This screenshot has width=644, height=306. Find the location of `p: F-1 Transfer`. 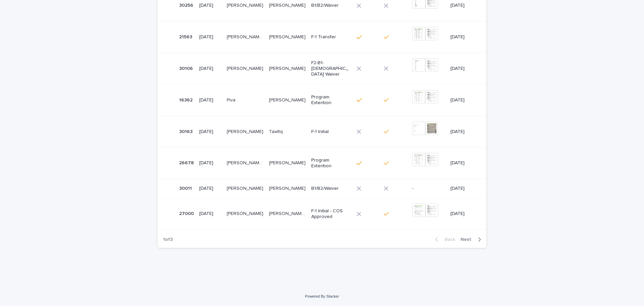

p: F-1 Transfer is located at coordinates (330, 37).